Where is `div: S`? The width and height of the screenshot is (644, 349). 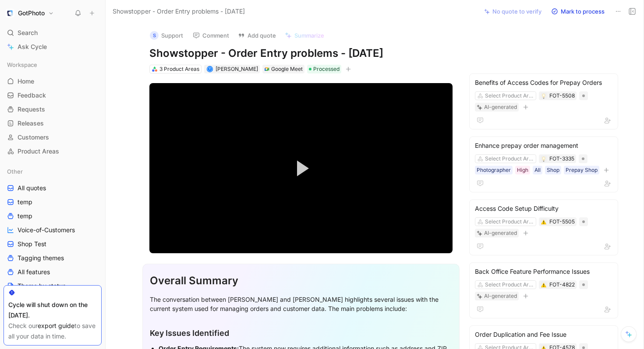 div: S is located at coordinates (154, 35).